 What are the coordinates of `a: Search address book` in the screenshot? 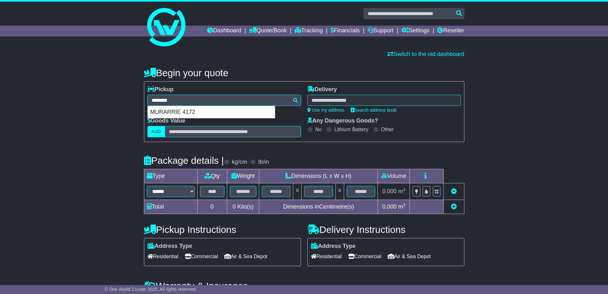 It's located at (374, 110).